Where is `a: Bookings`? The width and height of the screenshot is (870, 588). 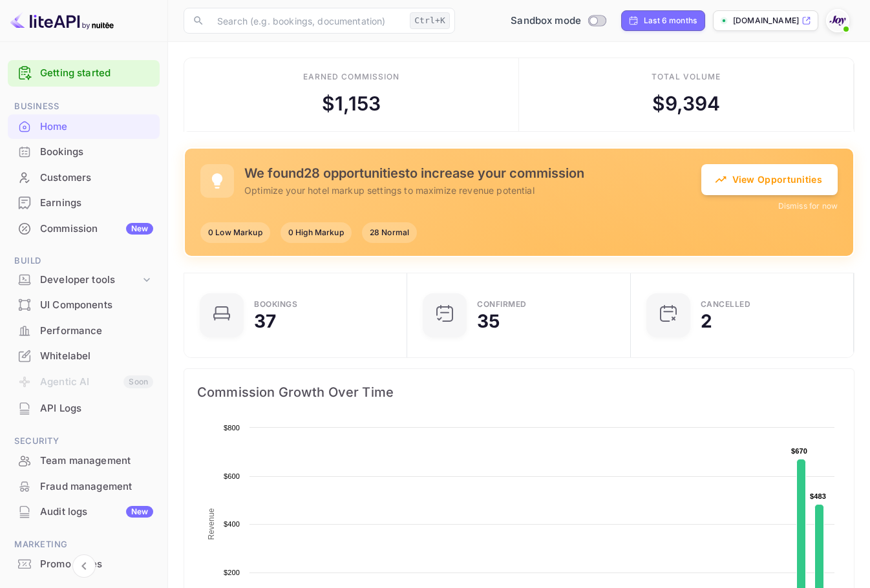
a: Bookings is located at coordinates (83, 151).